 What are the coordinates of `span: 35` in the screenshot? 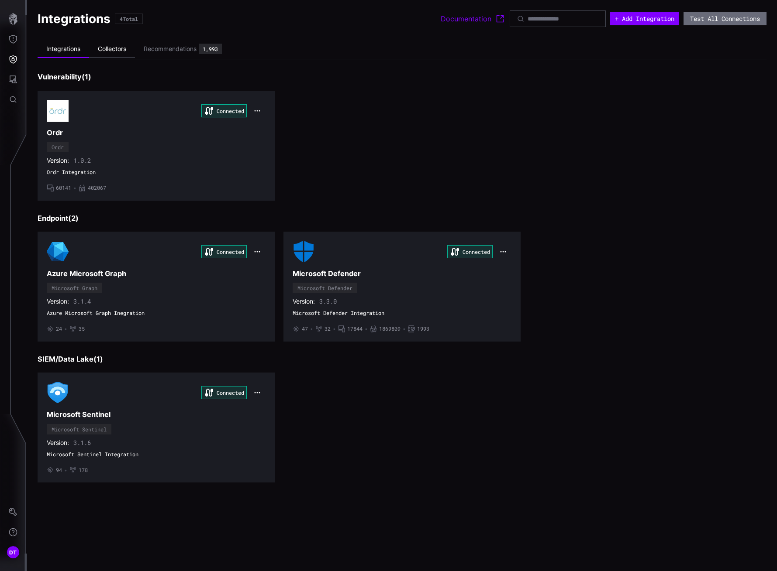 It's located at (82, 329).